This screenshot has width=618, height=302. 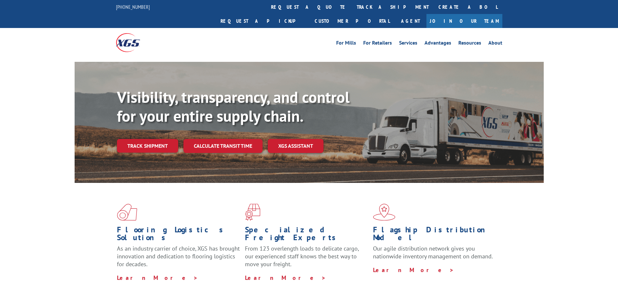 I want to click on span: As an industry carrier of choice, XGS has brought innovation and dedication to flooring logistics..., so click(x=178, y=256).